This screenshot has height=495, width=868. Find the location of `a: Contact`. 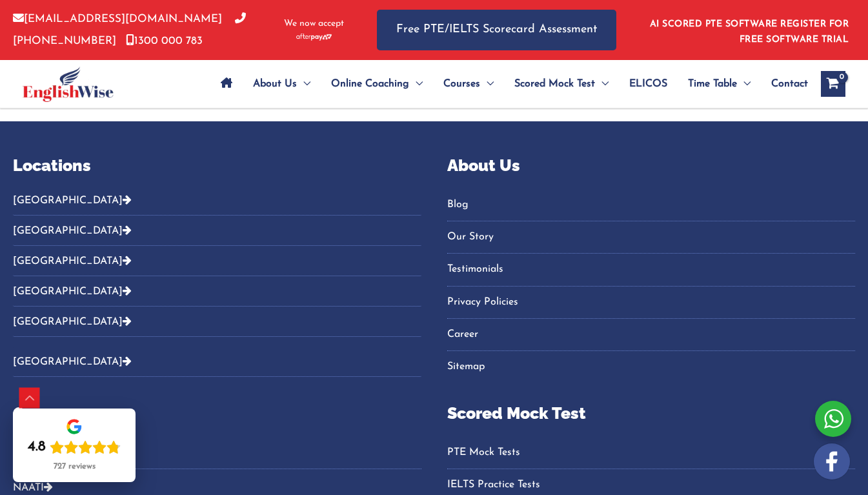

a: Contact is located at coordinates (784, 84).